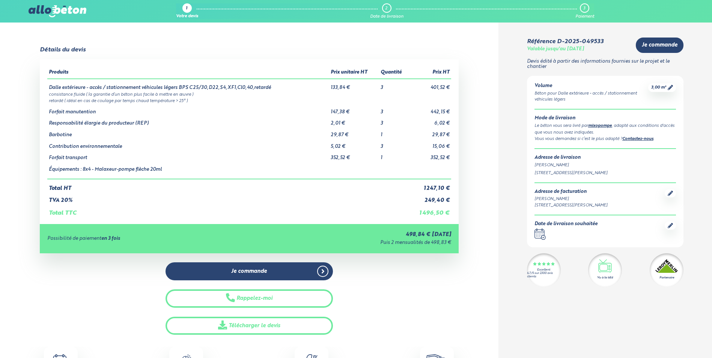 This screenshot has height=358, width=712. What do you see at coordinates (605, 139) in the screenshot?
I see `div: Vous vous demandez si c’est le plus adapté ? .` at bounding box center [605, 139].